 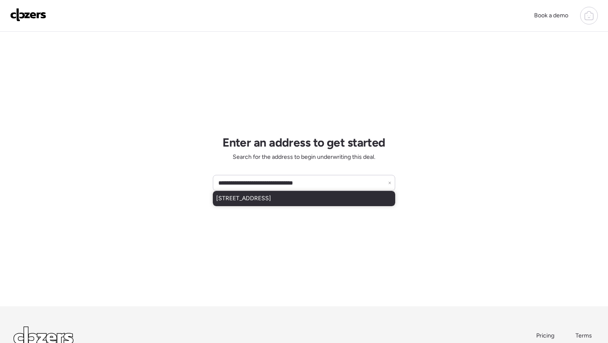 I want to click on span: Search for the address to begin underwriting this deal., so click(x=304, y=157).